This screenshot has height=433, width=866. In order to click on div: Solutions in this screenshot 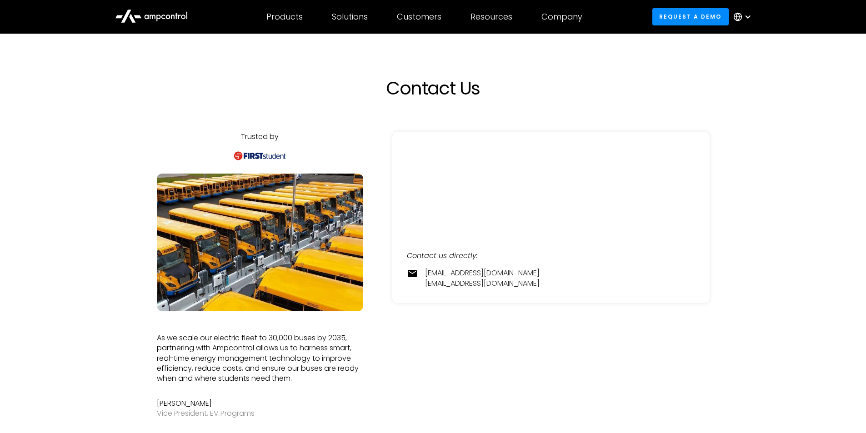, I will do `click(350, 17)`.